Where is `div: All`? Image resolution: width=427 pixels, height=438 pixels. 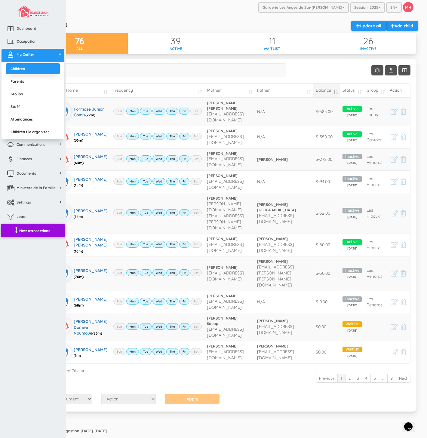 div: All is located at coordinates (80, 48).